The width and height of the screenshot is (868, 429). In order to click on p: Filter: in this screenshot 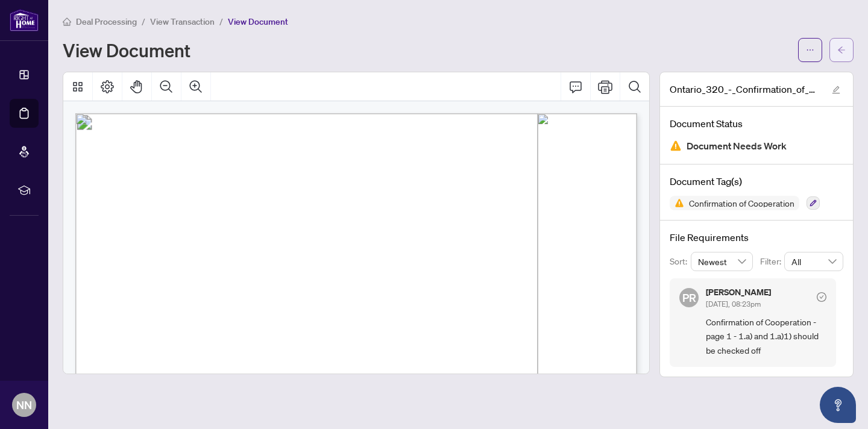, I will do `click(773, 262)`.